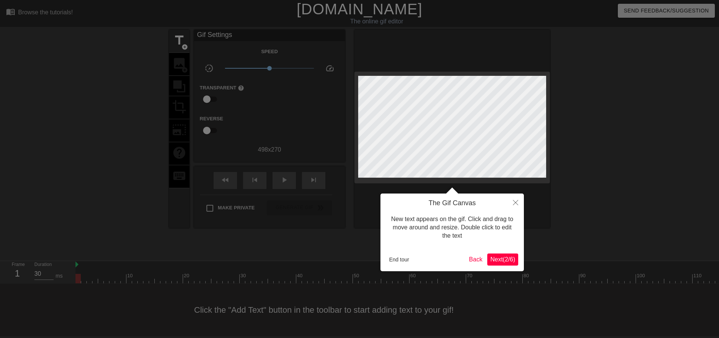  Describe the element at coordinates (452, 228) in the screenshot. I see `div: New text appears on the gif. Click and drag to move around and resize. Double click to edit the text` at that location.